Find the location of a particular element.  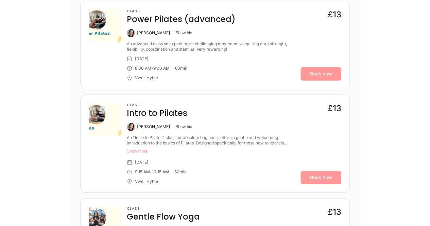

div: An advanced class so expect more challenging movements requiring core strength, flexibility, coor... is located at coordinates (208, 47).